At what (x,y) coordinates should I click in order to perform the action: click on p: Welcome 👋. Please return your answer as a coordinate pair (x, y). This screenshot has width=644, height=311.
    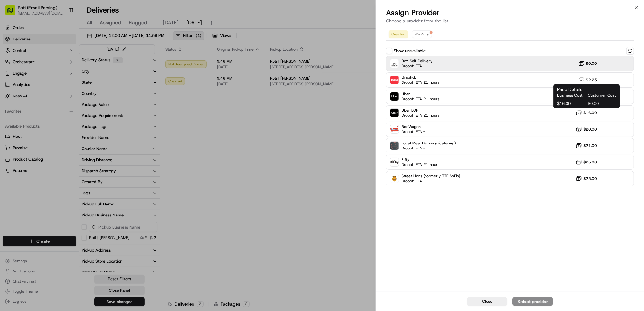
    Looking at the image, I should click on (60, 30).